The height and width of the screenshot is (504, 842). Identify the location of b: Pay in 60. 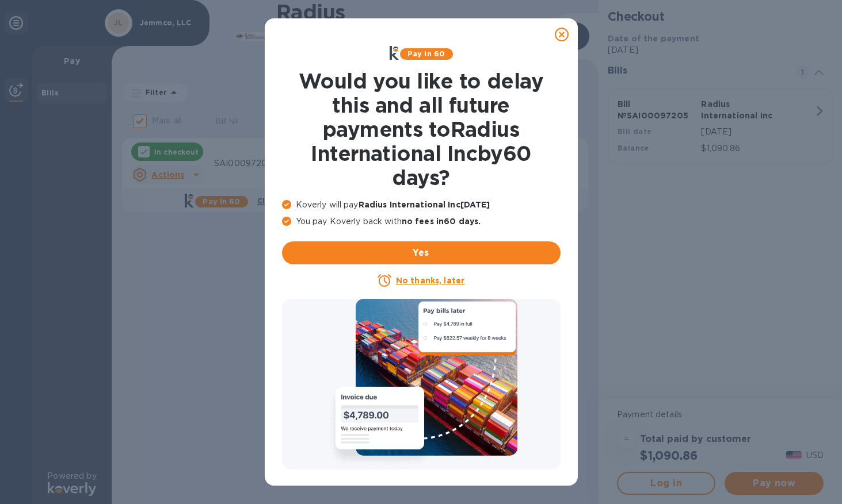
(425, 53).